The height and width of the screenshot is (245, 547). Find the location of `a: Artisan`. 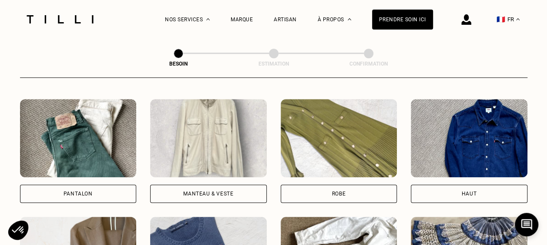

a: Artisan is located at coordinates (285, 20).